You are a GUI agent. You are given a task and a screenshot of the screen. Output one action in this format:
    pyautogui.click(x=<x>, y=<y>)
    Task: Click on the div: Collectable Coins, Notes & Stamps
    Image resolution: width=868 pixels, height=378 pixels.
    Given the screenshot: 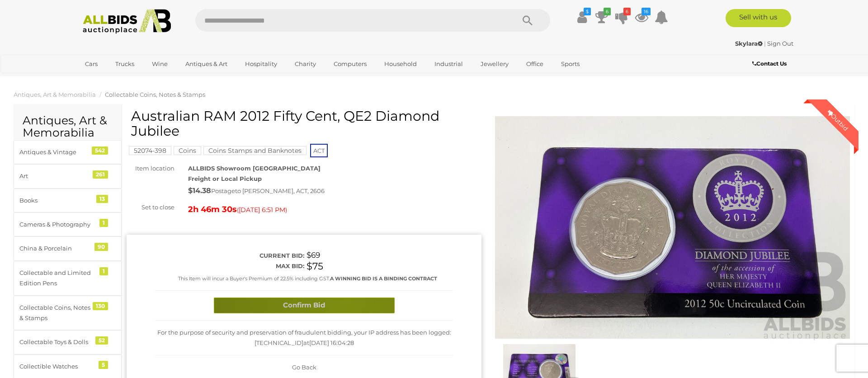 What is the action you would take?
    pyautogui.click(x=56, y=313)
    